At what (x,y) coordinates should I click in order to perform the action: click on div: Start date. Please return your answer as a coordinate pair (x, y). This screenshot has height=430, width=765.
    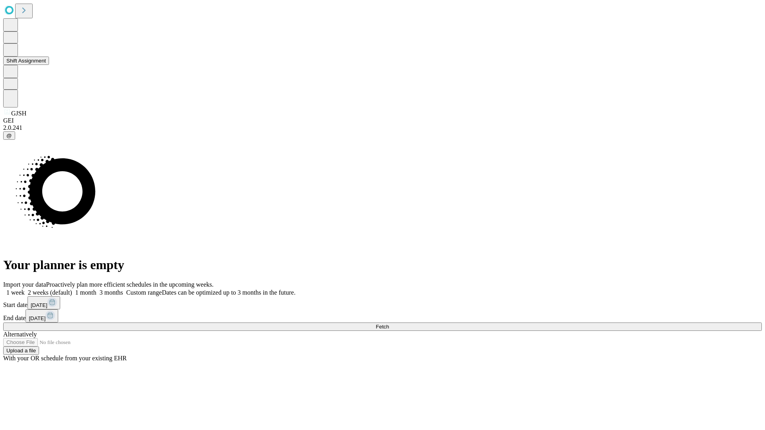
    Looking at the image, I should click on (382, 303).